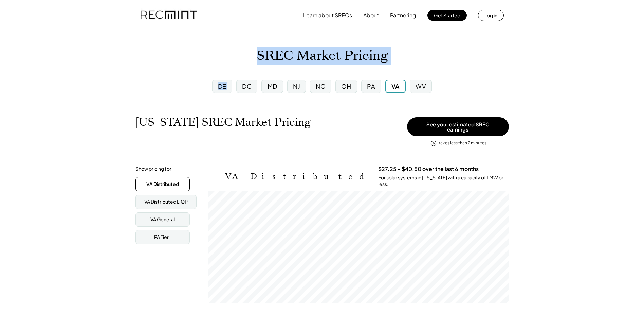 The height and width of the screenshot is (314, 644). Describe the element at coordinates (395, 86) in the screenshot. I see `div: VA` at that location.